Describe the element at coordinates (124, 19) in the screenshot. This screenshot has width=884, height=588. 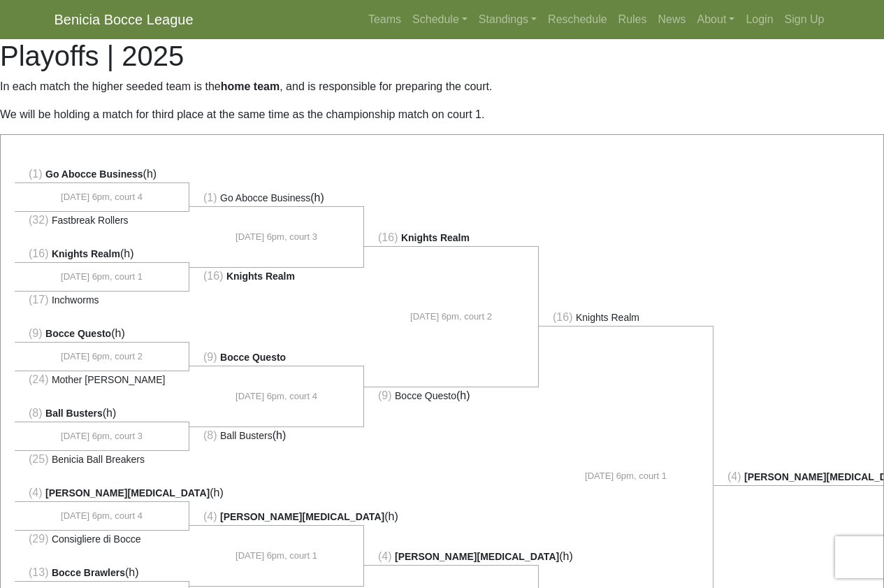
I see `a: Benicia Bocce League` at that location.